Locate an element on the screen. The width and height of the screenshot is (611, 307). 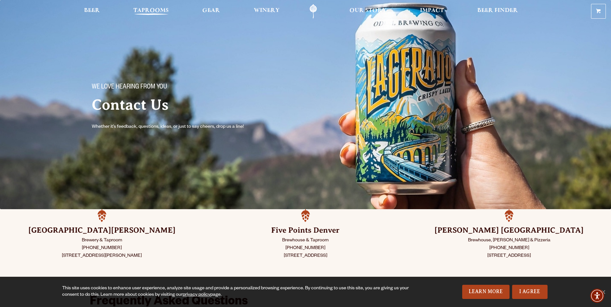
h3: Five Points Denver is located at coordinates (306, 231).